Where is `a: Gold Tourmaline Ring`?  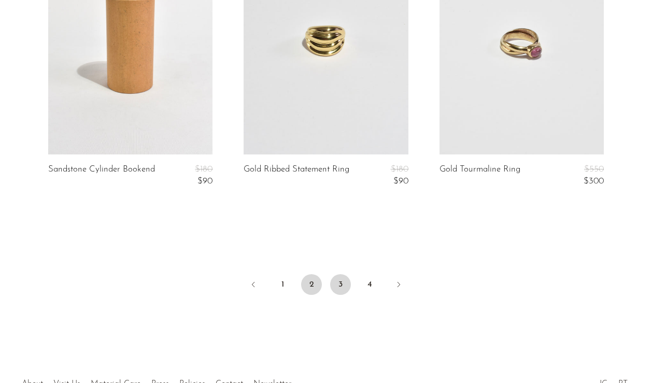
a: Gold Tourmaline Ring is located at coordinates (480, 175).